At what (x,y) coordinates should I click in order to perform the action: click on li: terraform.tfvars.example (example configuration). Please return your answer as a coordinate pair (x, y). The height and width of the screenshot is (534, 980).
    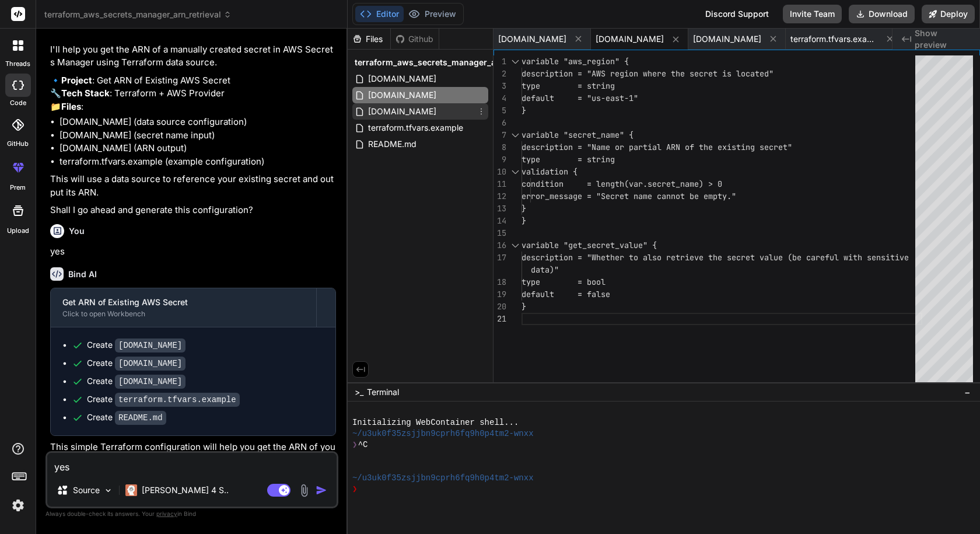
    Looking at the image, I should click on (198, 161).